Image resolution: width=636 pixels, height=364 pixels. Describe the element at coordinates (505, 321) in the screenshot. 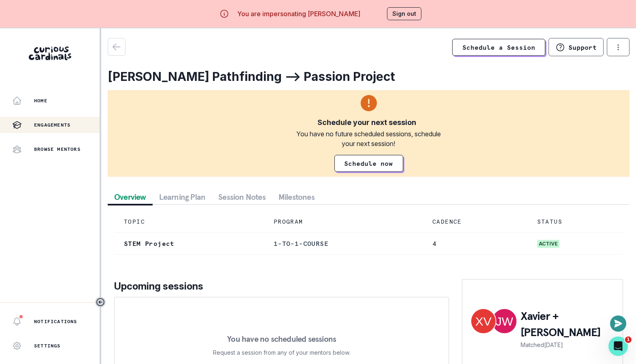

I see `img: Jack Wicker` at that location.